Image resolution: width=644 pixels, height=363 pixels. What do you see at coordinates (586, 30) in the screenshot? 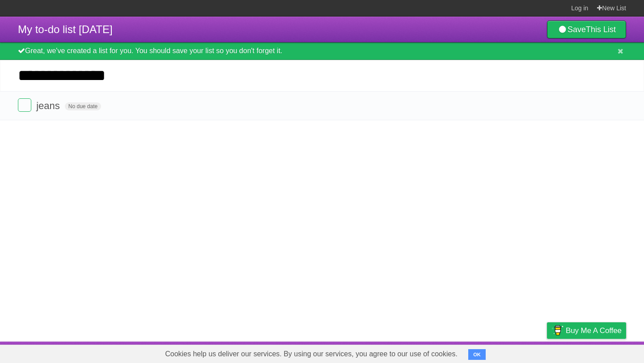
I see `a: SaveThis List` at bounding box center [586, 30].